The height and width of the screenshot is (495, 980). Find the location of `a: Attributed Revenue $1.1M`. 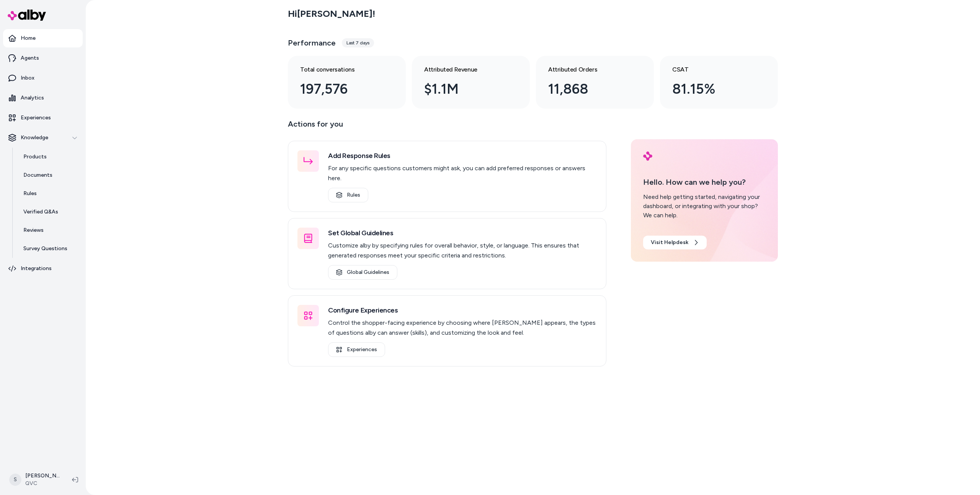

a: Attributed Revenue $1.1M is located at coordinates (471, 82).